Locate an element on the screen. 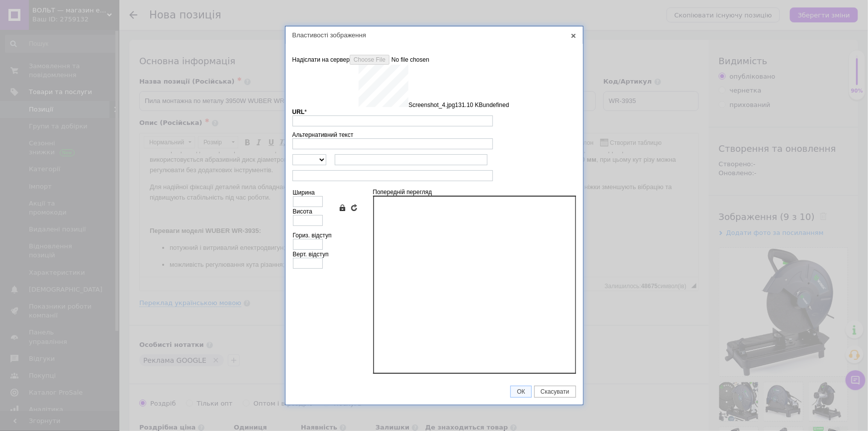 This screenshot has width=868, height=431. a: Скасувати is located at coordinates (555, 392).